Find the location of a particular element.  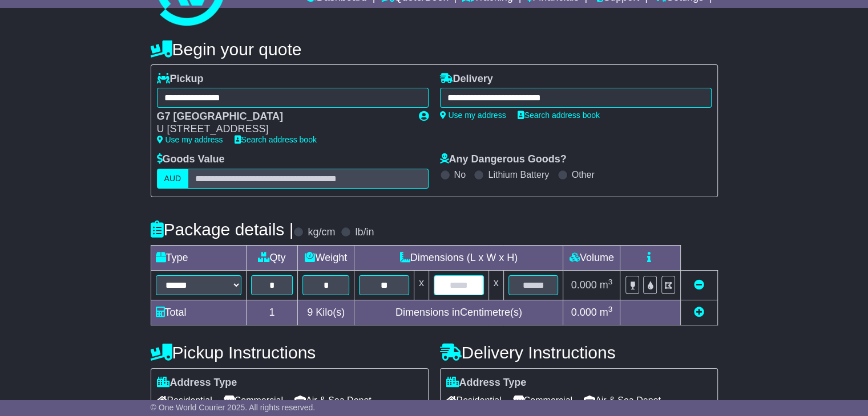

span: 9 is located at coordinates (310, 313).